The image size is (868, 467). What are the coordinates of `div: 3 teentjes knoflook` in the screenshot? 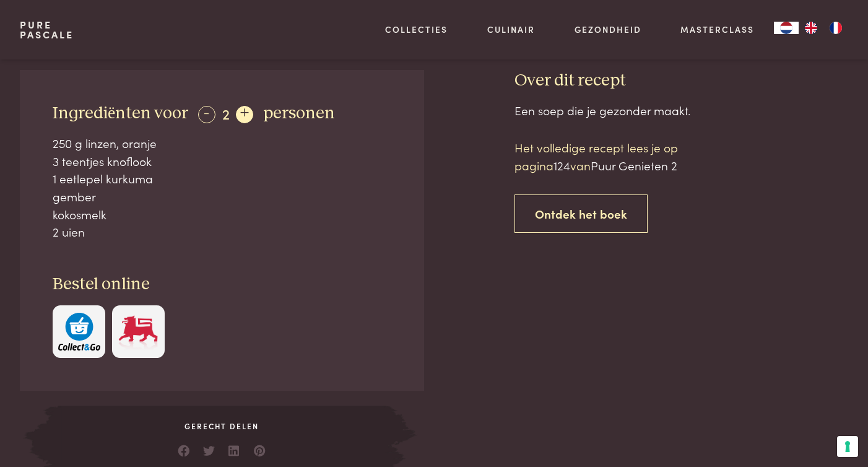 It's located at (221, 161).